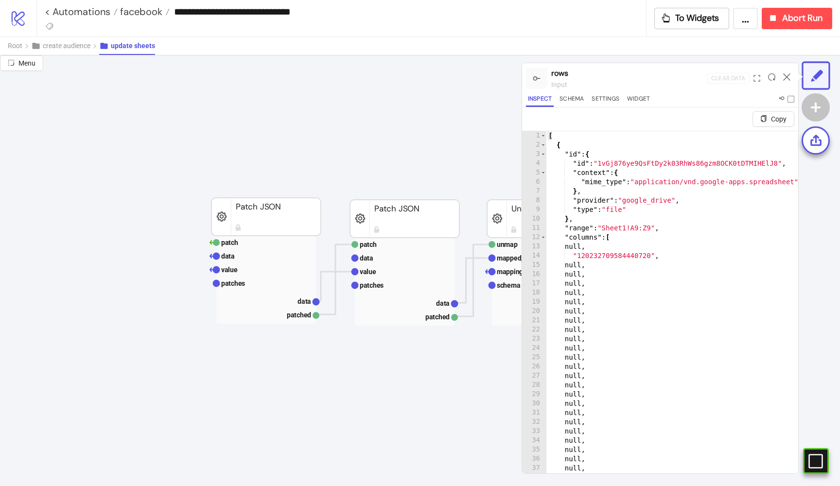 This screenshot has width=840, height=486. What do you see at coordinates (534, 431) in the screenshot?
I see `div: 33` at bounding box center [534, 431].